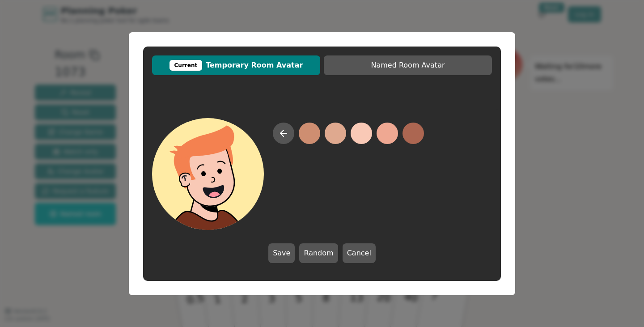 Image resolution: width=644 pixels, height=327 pixels. I want to click on button: Named Room Avatar, so click(408, 65).